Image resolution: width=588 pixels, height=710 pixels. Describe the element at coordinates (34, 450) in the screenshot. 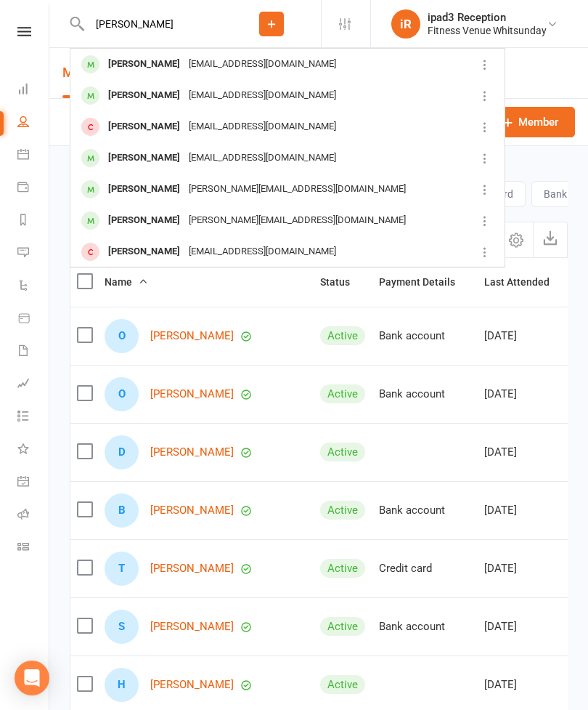

I see `a: What's New` at that location.